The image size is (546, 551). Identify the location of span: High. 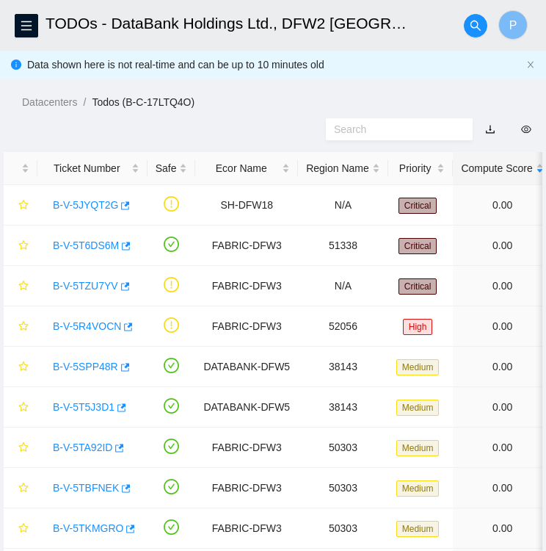
(418, 327).